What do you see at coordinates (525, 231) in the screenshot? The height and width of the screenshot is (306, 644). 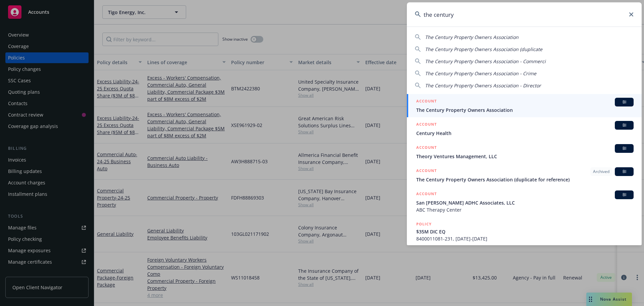 I see `span: $35M DIC EQ` at bounding box center [525, 231].